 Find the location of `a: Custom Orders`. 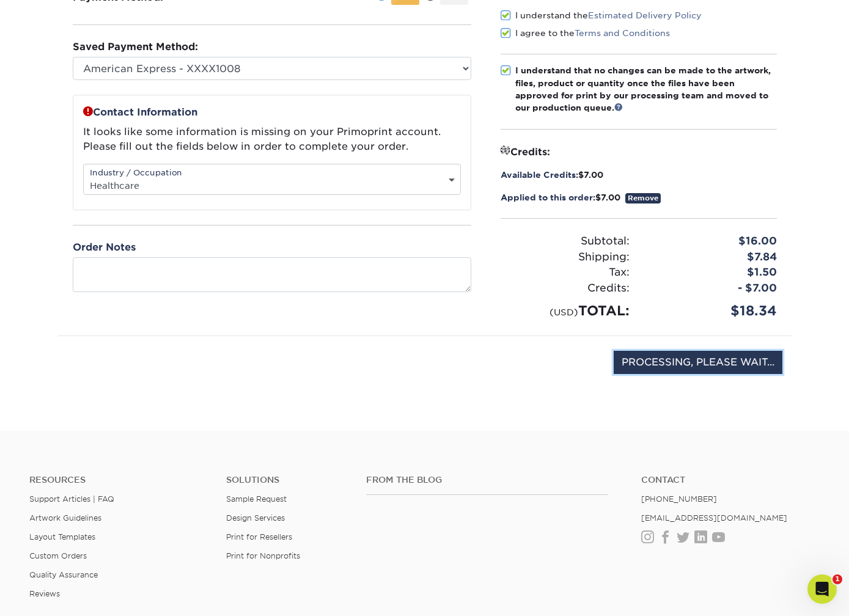

a: Custom Orders is located at coordinates (58, 555).